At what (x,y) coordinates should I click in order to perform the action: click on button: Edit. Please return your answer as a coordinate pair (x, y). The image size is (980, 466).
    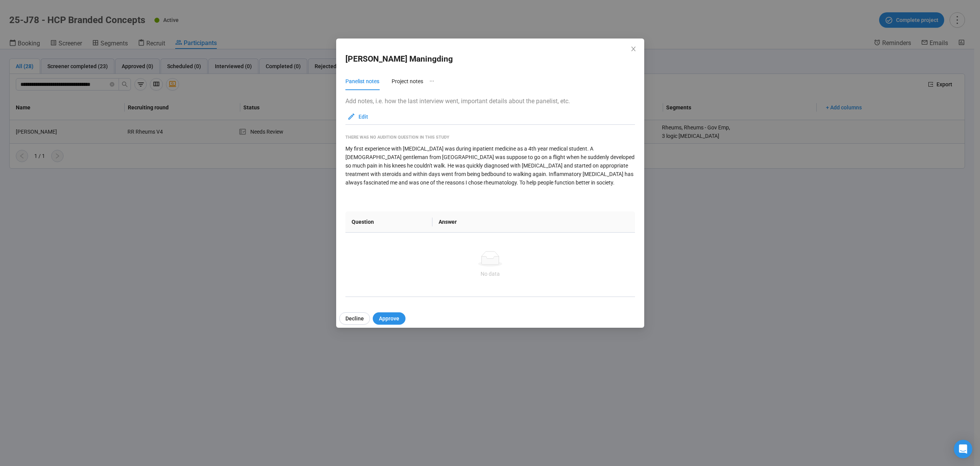
    Looking at the image, I should click on (358, 117).